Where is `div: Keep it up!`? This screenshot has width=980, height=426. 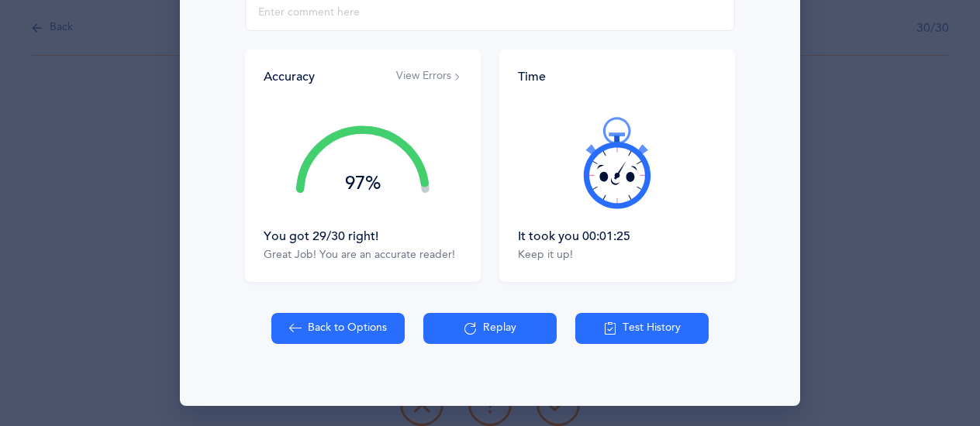 div: Keep it up! is located at coordinates (617, 255).